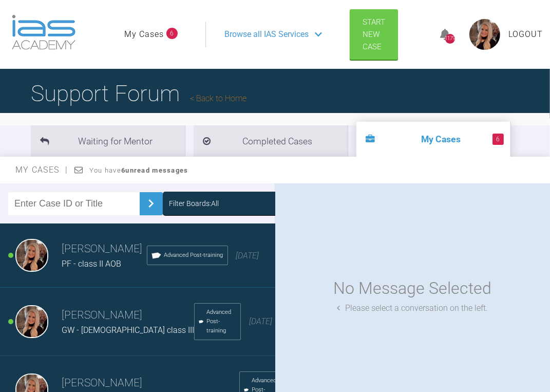  I want to click on div: Please select a conversation on the left., so click(412, 308).